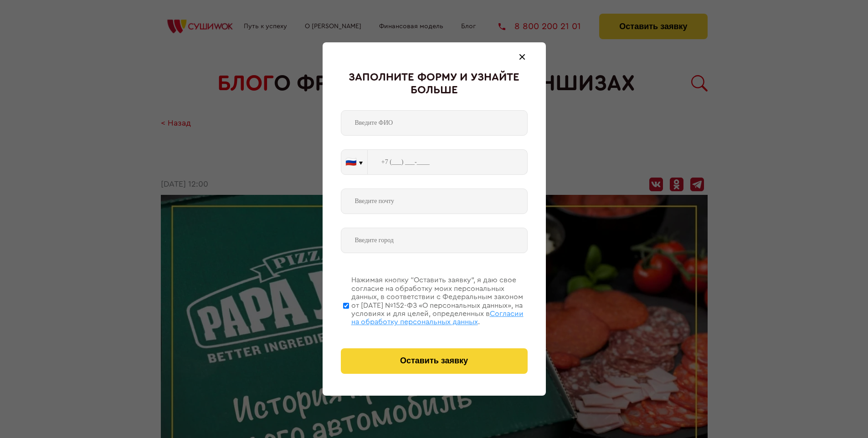  I want to click on button: Оставить заявку, so click(434, 361).